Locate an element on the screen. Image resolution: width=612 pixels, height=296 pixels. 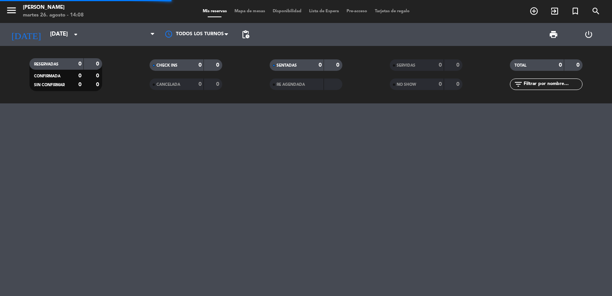
span: SIN CONFIRMAR is located at coordinates (49, 85).